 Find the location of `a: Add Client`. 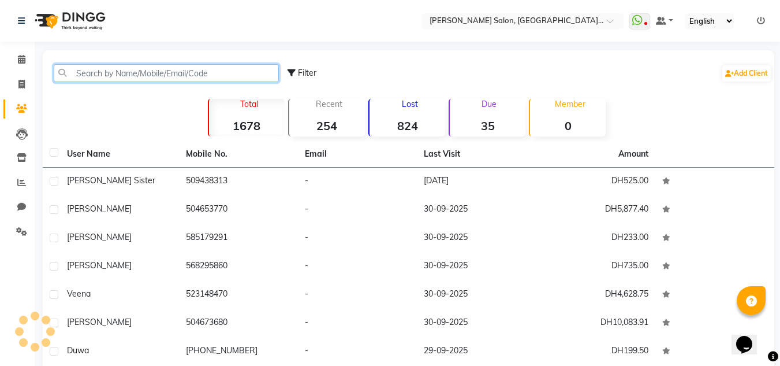

a: Add Client is located at coordinates (747, 73).